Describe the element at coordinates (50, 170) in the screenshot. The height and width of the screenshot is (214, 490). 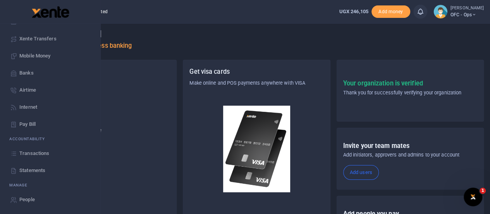
I see `a: Statements` at that location.